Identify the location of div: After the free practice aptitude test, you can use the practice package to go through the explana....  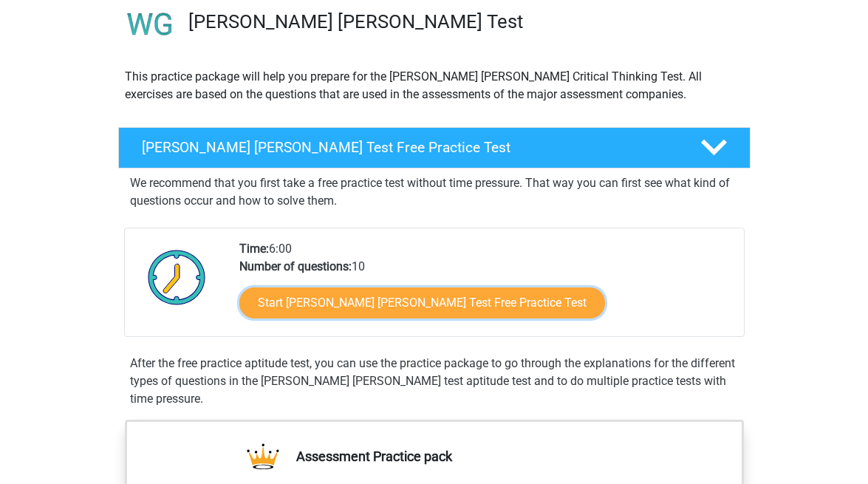
(434, 381).